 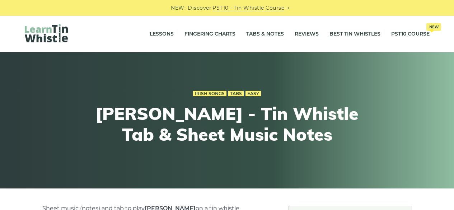 I want to click on a: Lessons, so click(x=161, y=34).